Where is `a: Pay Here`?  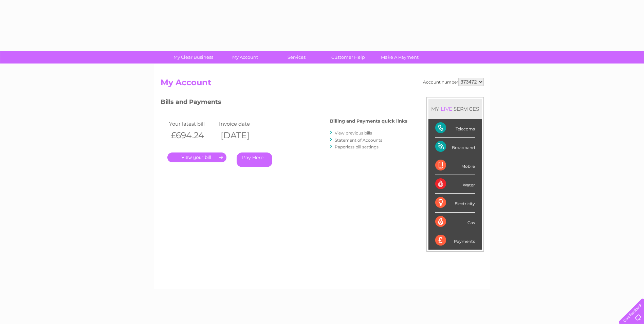
a: Pay Here is located at coordinates (254, 160).